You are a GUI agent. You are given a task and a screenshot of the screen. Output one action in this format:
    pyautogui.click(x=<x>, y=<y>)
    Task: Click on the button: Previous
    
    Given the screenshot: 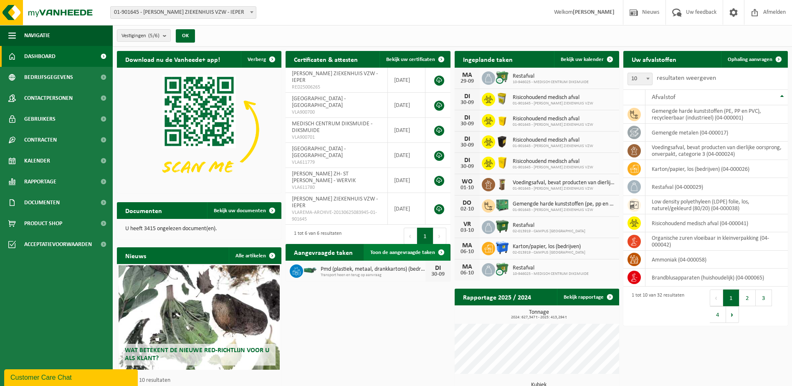 What is the action you would take?
    pyautogui.click(x=716, y=298)
    